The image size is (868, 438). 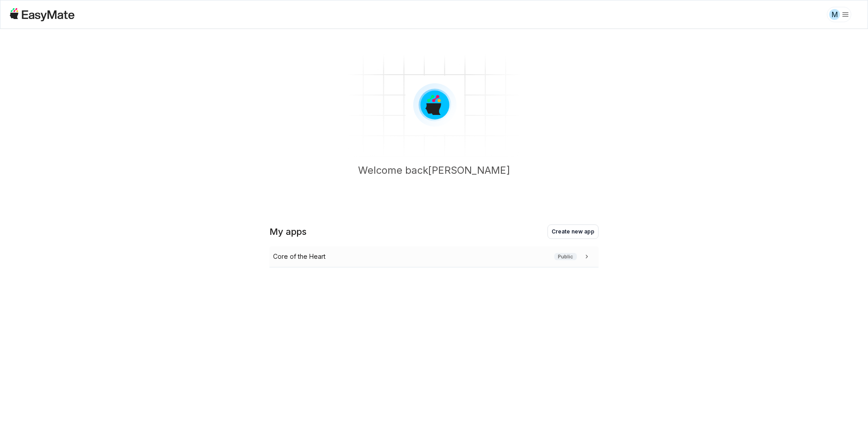 I want to click on p: Core of the Heart, so click(x=299, y=256).